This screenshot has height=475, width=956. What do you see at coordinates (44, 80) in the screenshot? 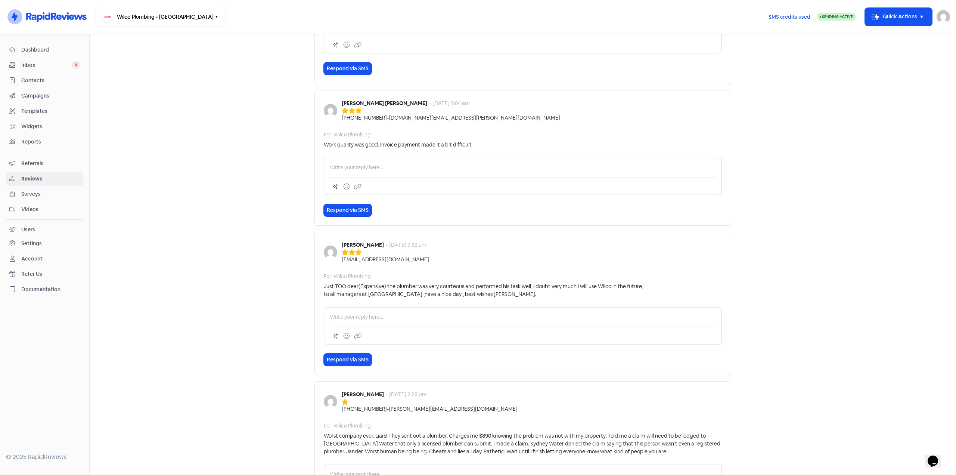
I see `a: Contacts` at bounding box center [44, 80].